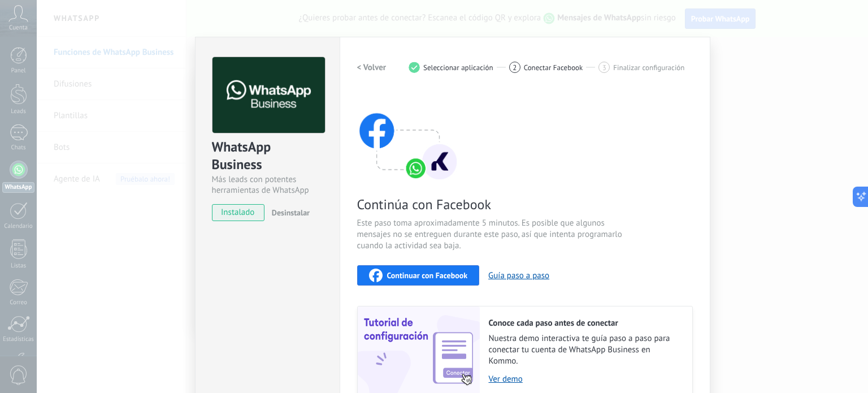  Describe the element at coordinates (519, 275) in the screenshot. I see `button: Guía paso a paso` at that location.